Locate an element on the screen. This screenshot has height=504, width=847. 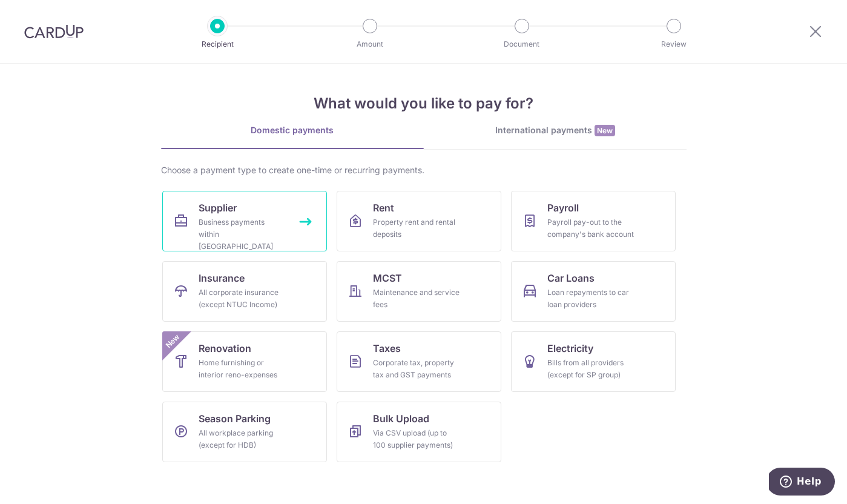
span: Electricity is located at coordinates (570, 348).